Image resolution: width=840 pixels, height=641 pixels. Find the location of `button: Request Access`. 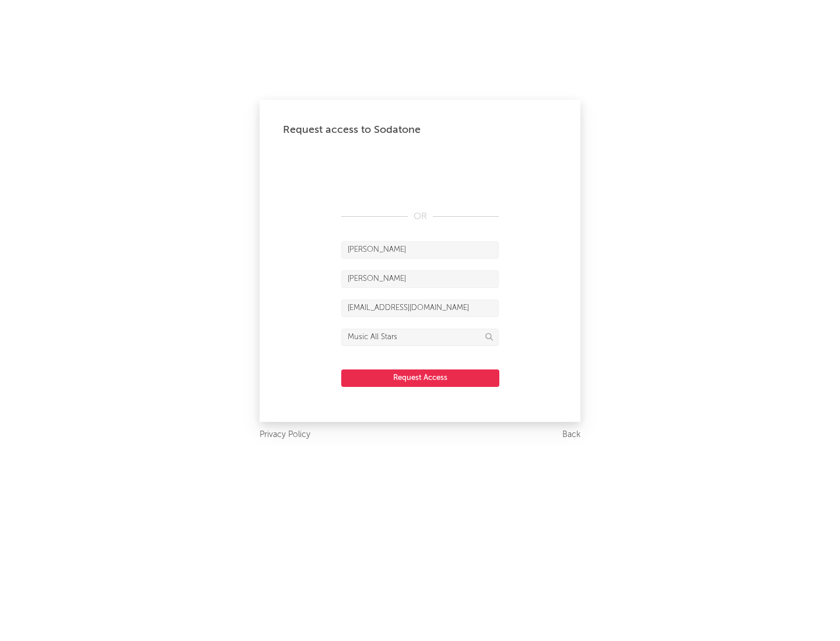

button: Request Access is located at coordinates (420, 378).